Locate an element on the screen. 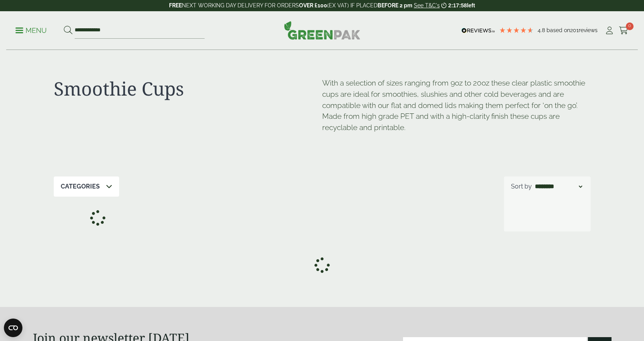 The height and width of the screenshot is (341, 644). a: 0 is located at coordinates (623, 31).